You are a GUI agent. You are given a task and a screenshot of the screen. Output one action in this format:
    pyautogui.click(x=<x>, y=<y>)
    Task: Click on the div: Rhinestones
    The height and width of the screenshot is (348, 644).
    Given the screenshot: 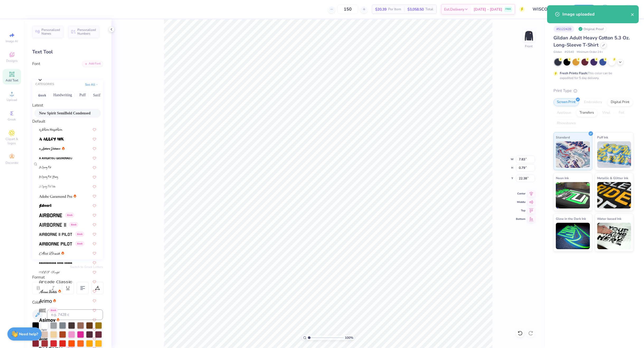 What is the action you would take?
    pyautogui.click(x=566, y=123)
    